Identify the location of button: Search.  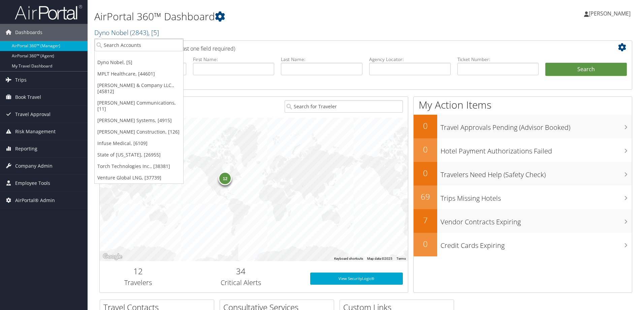
(586, 70).